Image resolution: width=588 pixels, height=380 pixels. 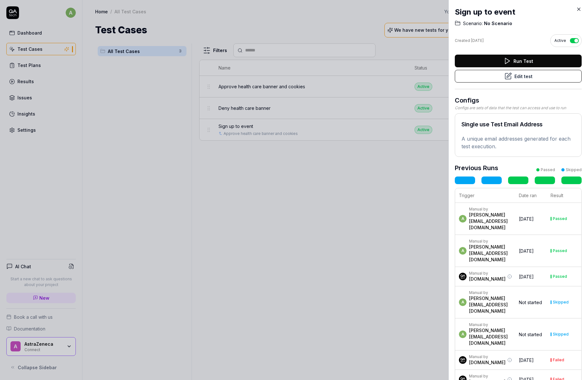 I want to click on span: Active, so click(x=560, y=41).